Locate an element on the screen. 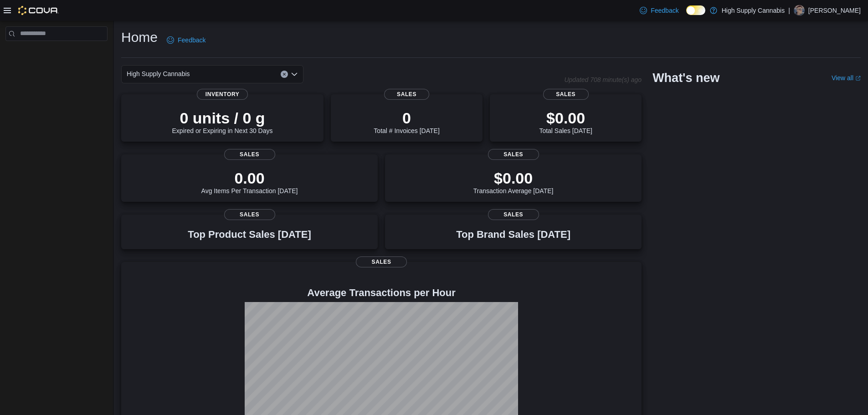 The height and width of the screenshot is (415, 868). h2: What's new is located at coordinates (686, 78).